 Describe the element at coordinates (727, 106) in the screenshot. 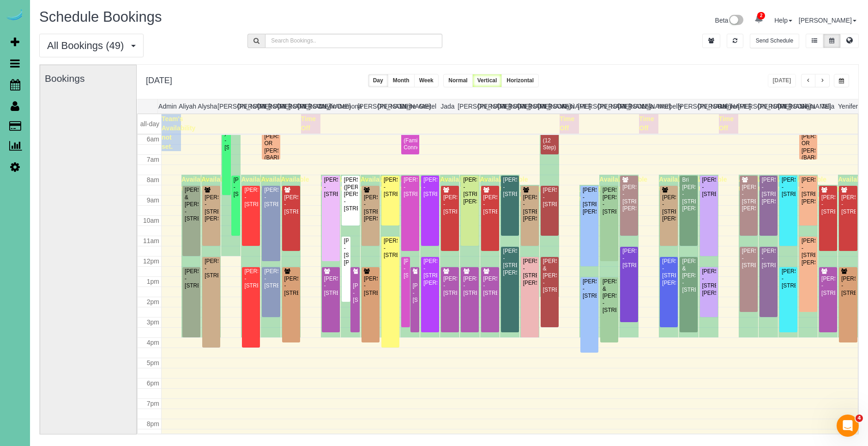

I see `th: Reinier` at that location.